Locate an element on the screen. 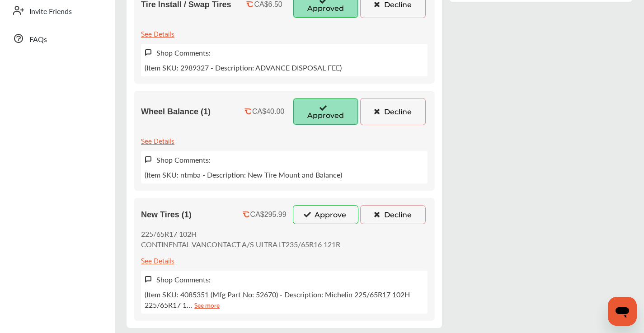 This screenshot has width=644, height=333. button: Approve is located at coordinates (325, 215).